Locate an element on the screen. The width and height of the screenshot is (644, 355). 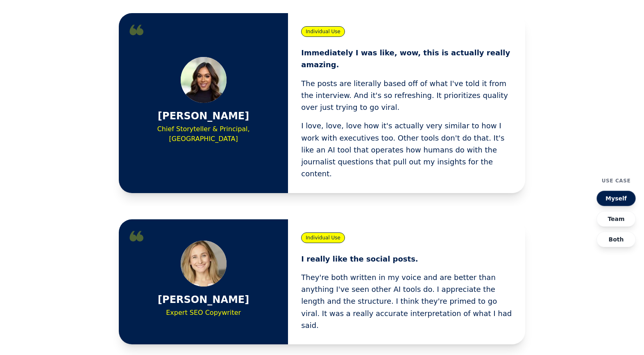
p: Immediately I was like, wow, this is actually really amazing. is located at coordinates (406, 59).